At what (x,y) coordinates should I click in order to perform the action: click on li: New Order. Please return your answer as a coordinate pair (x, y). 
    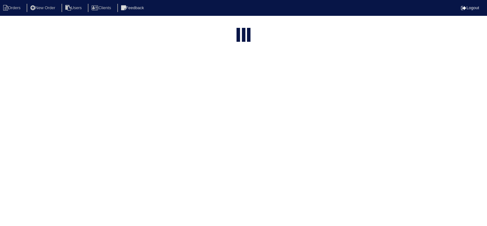
    Looking at the image, I should click on (43, 8).